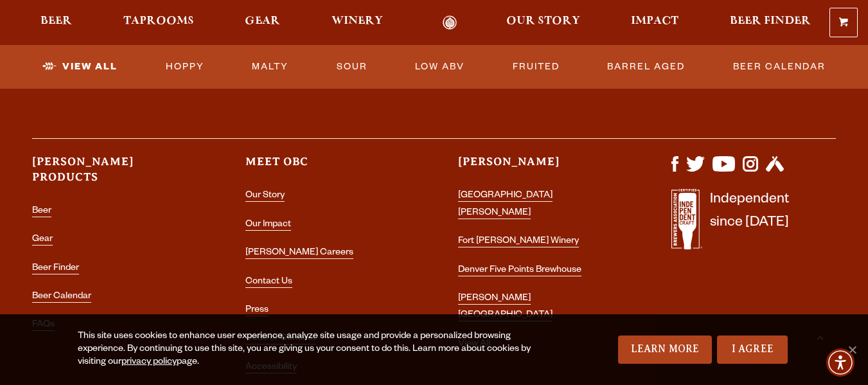 Image resolution: width=868 pixels, height=385 pixels. What do you see at coordinates (268, 225) in the screenshot?
I see `a: Our Impact` at bounding box center [268, 225].